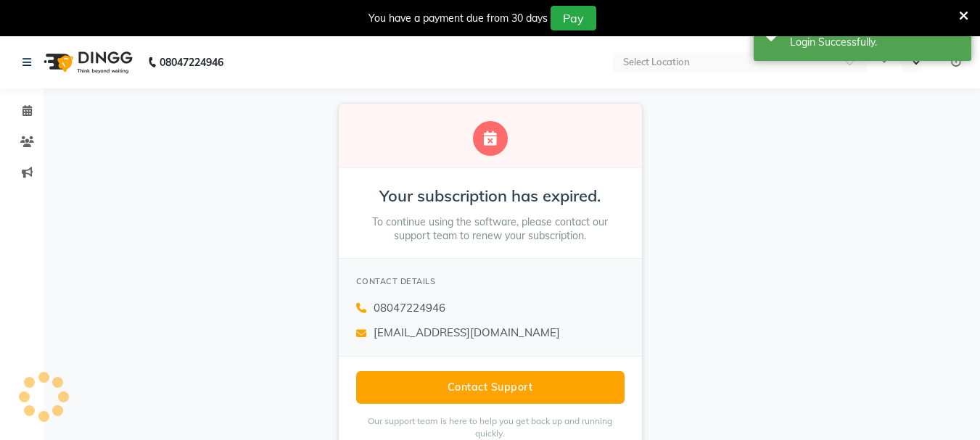 The width and height of the screenshot is (980, 440). Describe the element at coordinates (490, 428) in the screenshot. I see `p: Our support team is here to help you get back up and running quickly.` at that location.